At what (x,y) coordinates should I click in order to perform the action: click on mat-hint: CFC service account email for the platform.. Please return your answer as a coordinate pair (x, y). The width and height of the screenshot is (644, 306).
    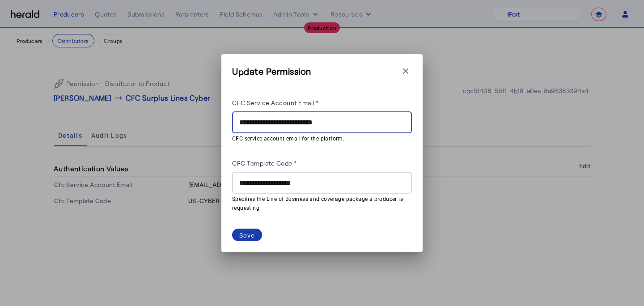
    Looking at the image, I should click on (320, 139).